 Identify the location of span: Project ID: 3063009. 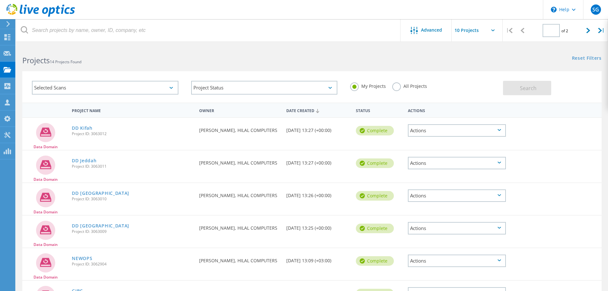
(132, 231).